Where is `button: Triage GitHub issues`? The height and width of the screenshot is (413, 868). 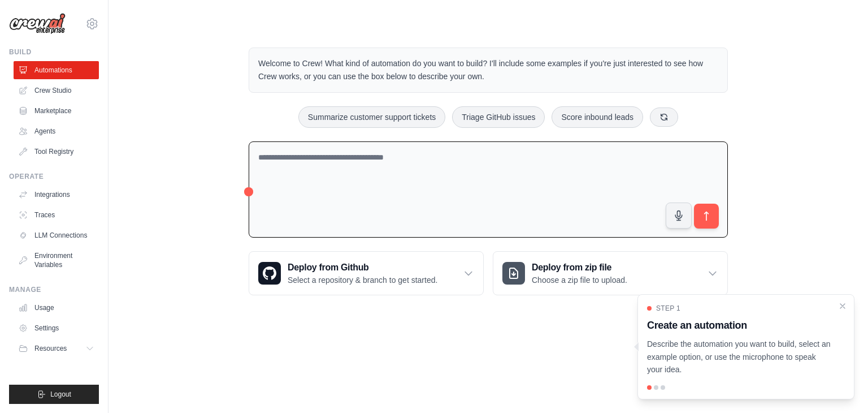
button: Triage GitHub issues is located at coordinates (498, 117).